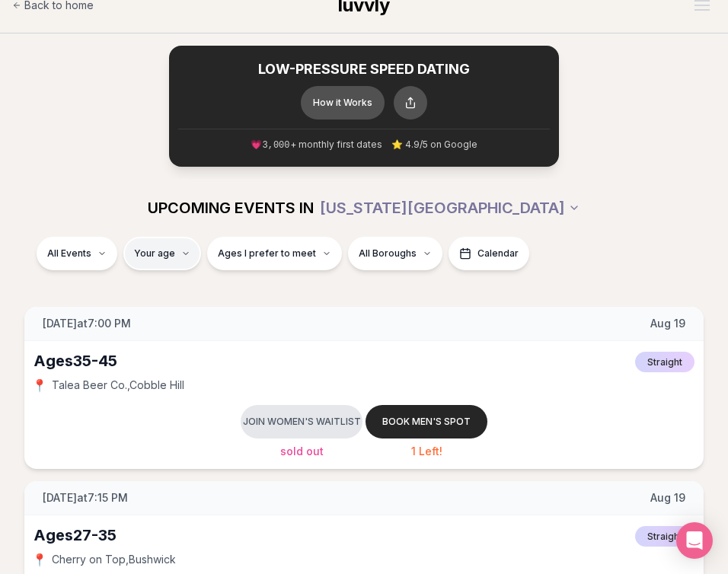 The width and height of the screenshot is (728, 574). I want to click on button: How it Works, so click(343, 102).